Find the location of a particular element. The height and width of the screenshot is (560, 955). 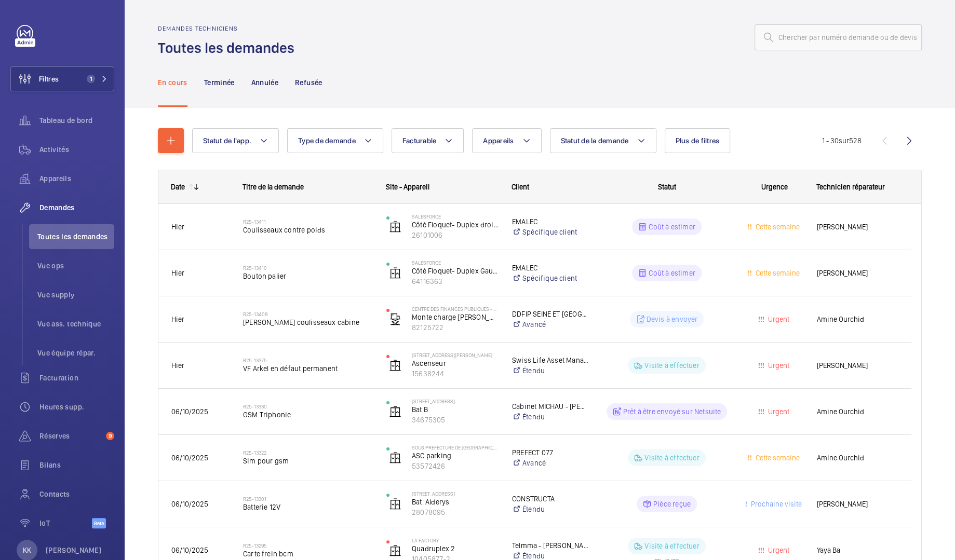

span: Urgence is located at coordinates (774, 187).